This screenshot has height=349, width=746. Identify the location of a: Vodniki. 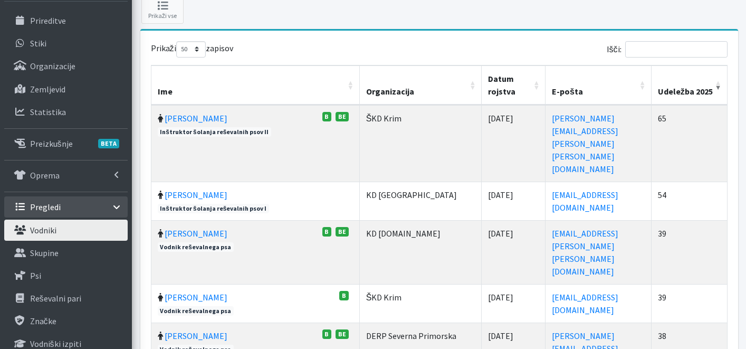
(66, 230).